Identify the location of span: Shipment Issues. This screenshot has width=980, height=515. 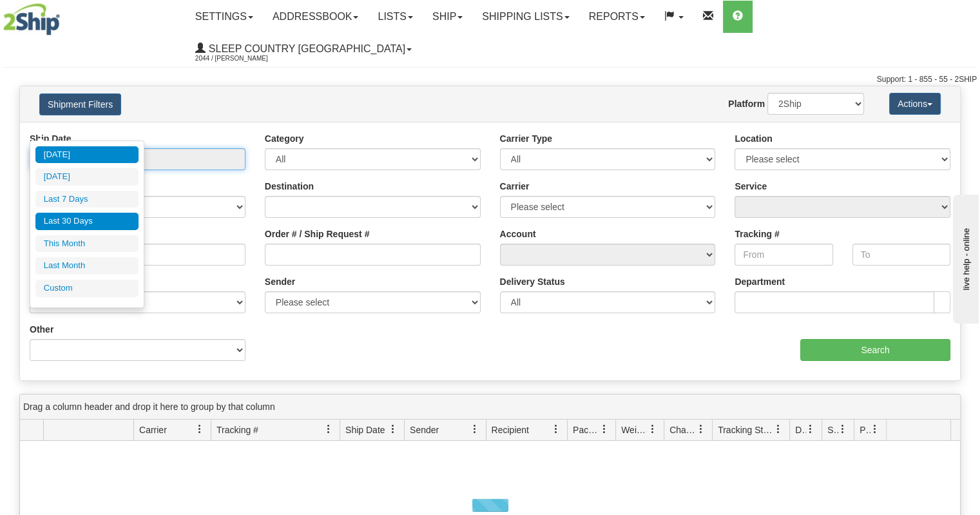
(833, 430).